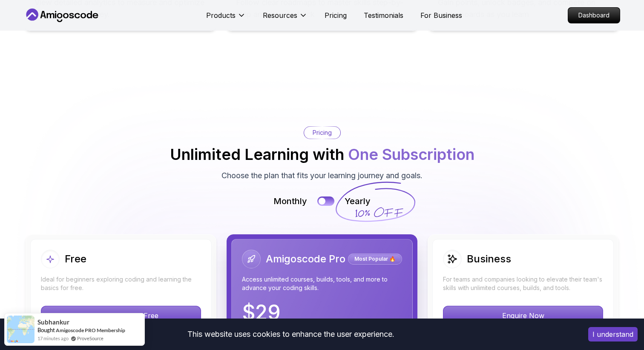  What do you see at coordinates (384, 16) in the screenshot?
I see `p: Testimonials` at bounding box center [384, 16].